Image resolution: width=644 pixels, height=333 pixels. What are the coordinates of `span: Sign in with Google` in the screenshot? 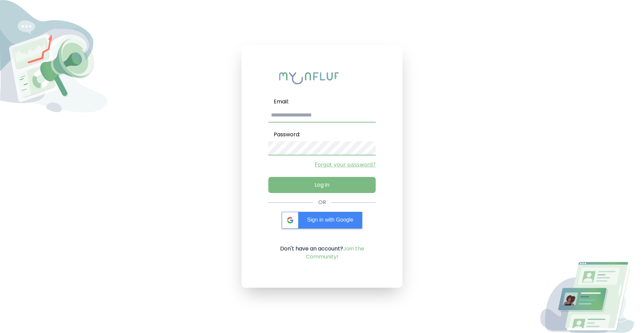 It's located at (330, 219).